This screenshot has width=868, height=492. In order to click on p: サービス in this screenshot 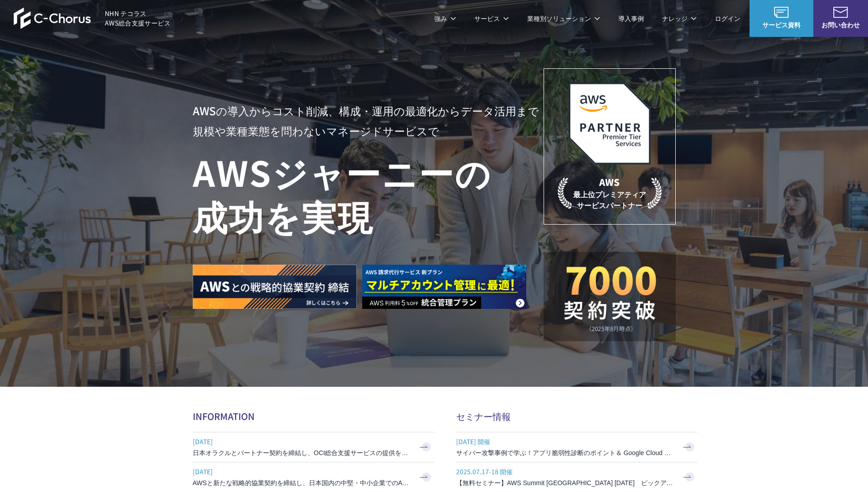, I will do `click(492, 18)`.